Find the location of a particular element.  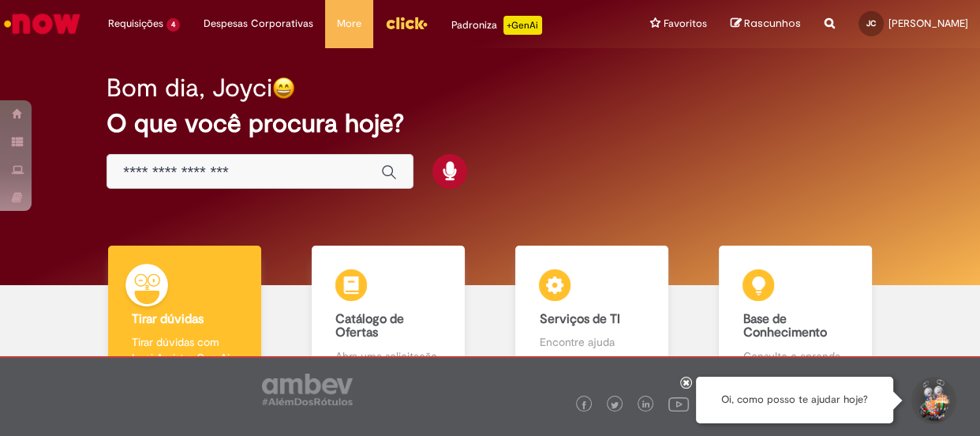

img: logo_footer_linkedin.png is located at coordinates (646, 405).